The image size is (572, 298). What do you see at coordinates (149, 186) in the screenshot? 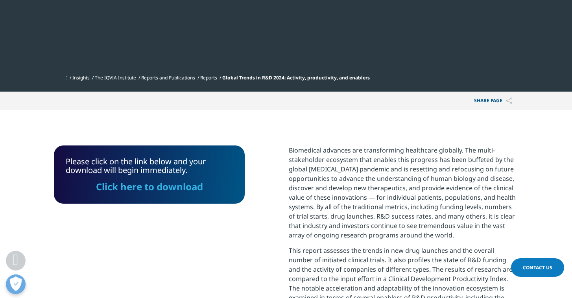
I see `a: Click here to download` at bounding box center [149, 186].